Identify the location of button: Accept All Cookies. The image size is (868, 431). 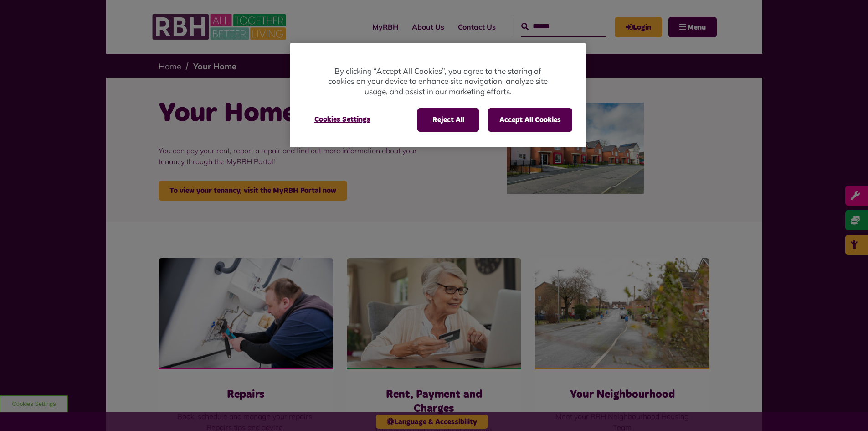
(530, 120).